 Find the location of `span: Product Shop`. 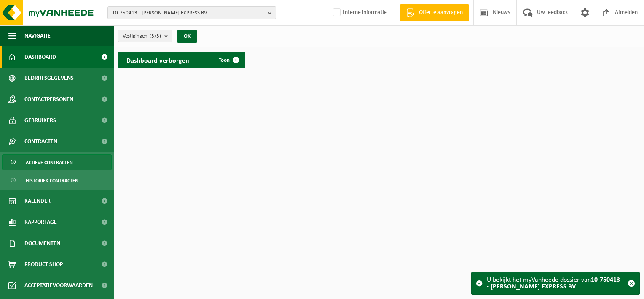

span: Product Shop is located at coordinates (43, 264).